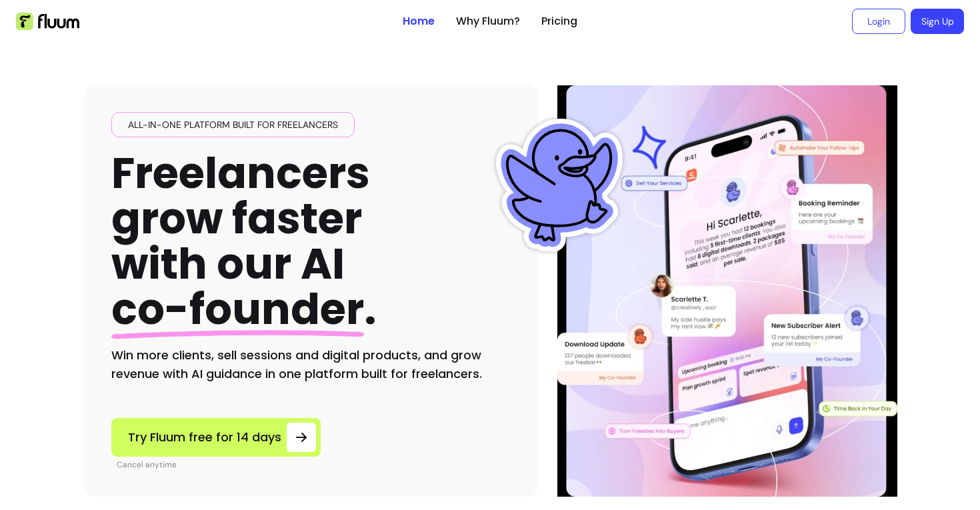 This screenshot has height=510, width=980. Describe the element at coordinates (311, 365) in the screenshot. I see `h2: Win more clients, sell sessions and digital products, and grow revenue with AI guidance in one pl...` at that location.